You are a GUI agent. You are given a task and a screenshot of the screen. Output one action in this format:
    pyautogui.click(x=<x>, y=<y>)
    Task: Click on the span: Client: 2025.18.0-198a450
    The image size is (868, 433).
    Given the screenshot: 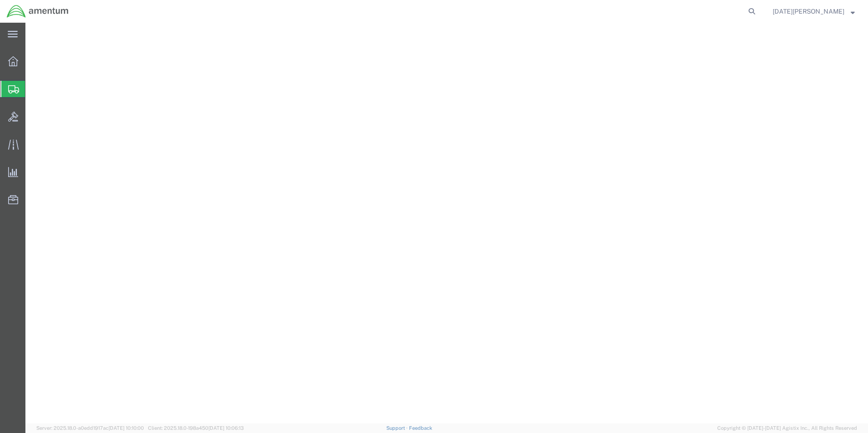 What is the action you would take?
    pyautogui.click(x=196, y=428)
    